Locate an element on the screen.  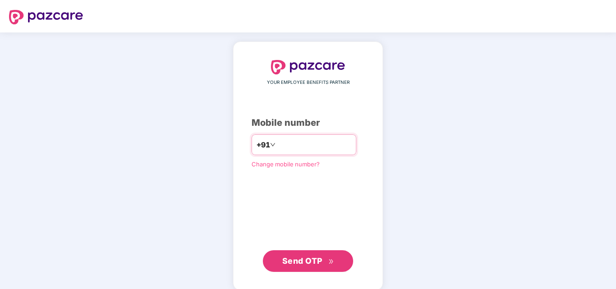
span: down is located at coordinates (273, 145).